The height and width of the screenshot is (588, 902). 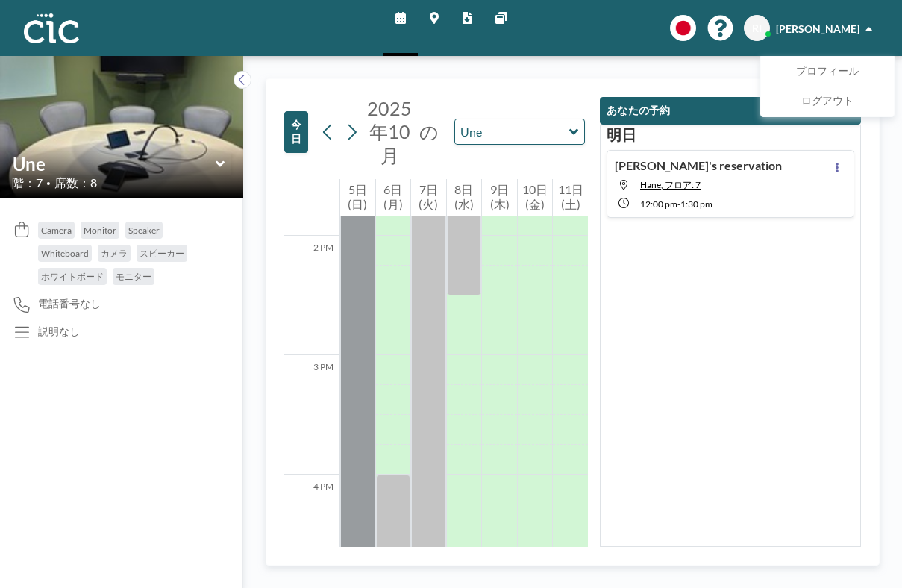 I want to click on span: ログアウト, so click(x=827, y=102).